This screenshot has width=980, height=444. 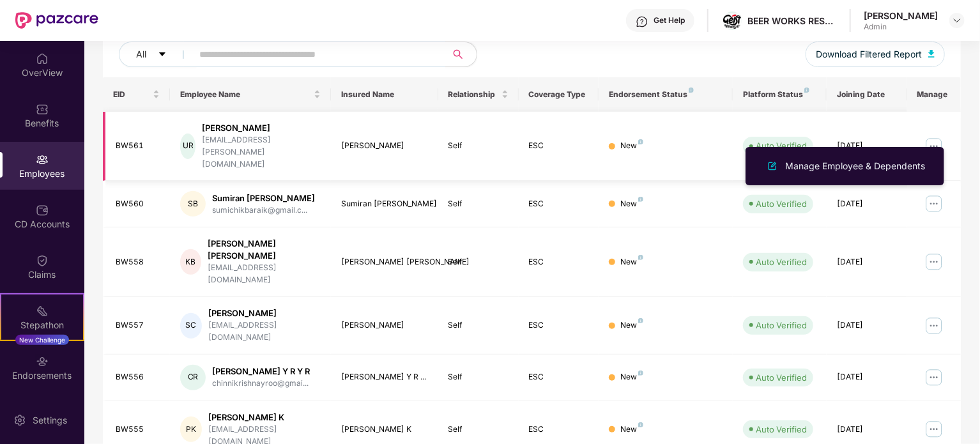 I want to click on span: Relationship, so click(x=473, y=94).